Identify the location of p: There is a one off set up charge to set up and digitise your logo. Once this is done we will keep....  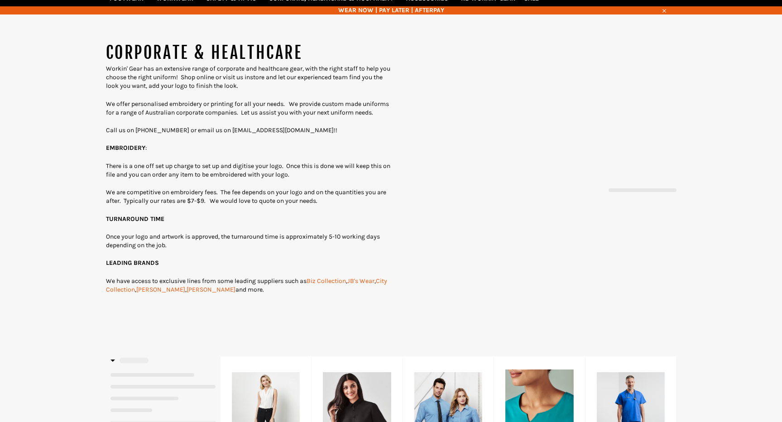
(249, 170).